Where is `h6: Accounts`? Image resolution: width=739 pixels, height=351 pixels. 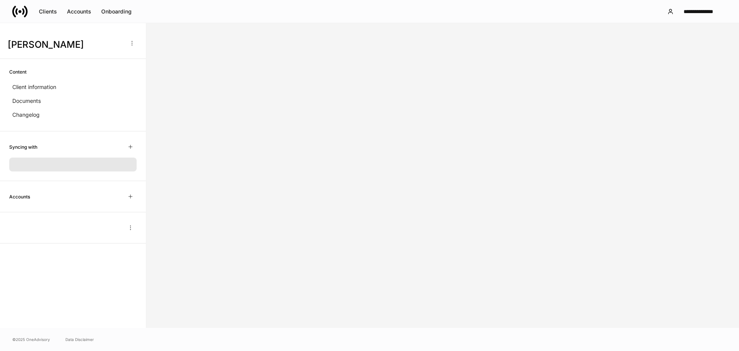
h6: Accounts is located at coordinates (20, 196).